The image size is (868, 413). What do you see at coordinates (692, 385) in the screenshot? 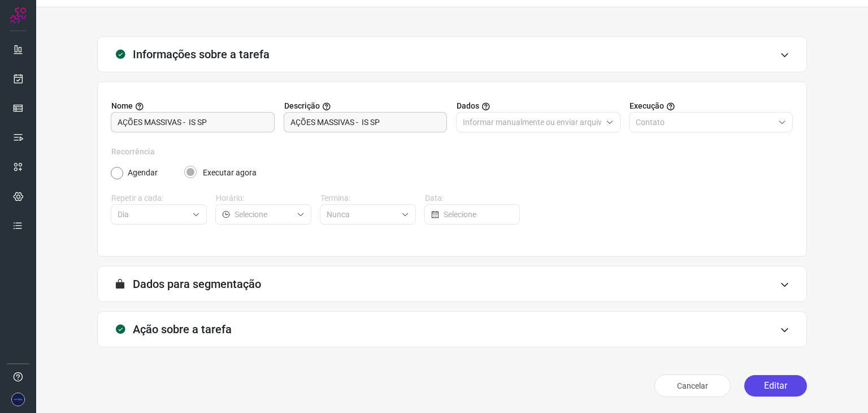
I see `button: Cancelar` at bounding box center [692, 385].